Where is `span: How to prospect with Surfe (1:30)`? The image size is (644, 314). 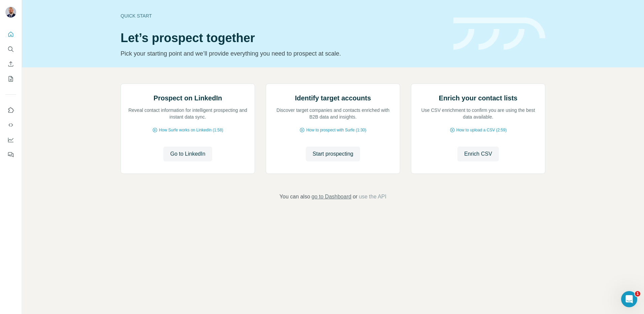 span: How to prospect with Surfe (1:30) is located at coordinates (336, 130).